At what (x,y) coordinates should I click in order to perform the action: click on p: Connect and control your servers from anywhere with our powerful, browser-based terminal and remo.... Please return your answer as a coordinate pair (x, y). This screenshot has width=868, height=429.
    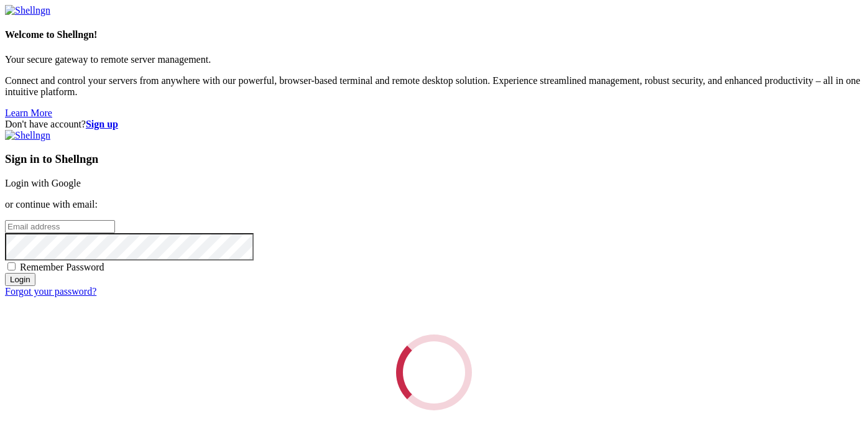
    Looking at the image, I should click on (434, 86).